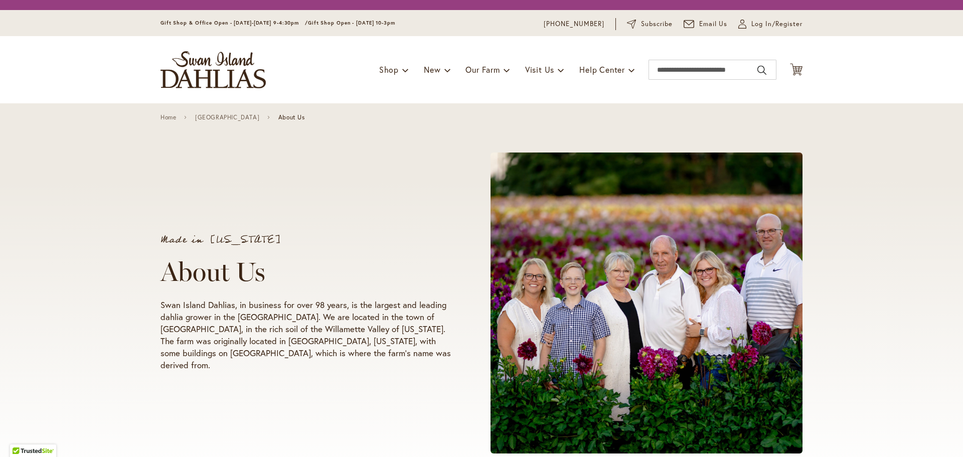  What do you see at coordinates (432, 69) in the screenshot?
I see `span: New` at bounding box center [432, 69].